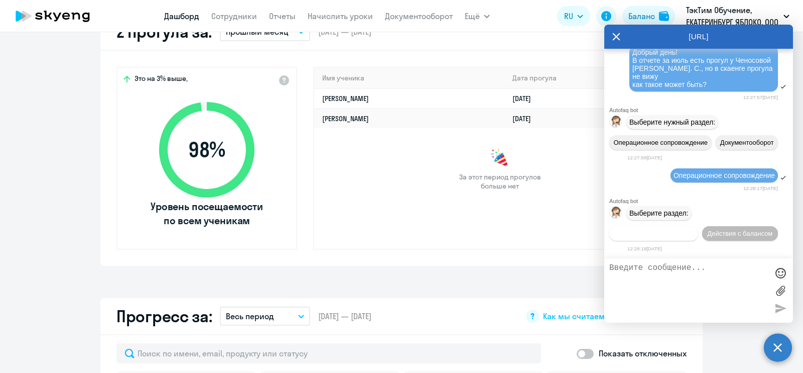  What do you see at coordinates (500, 181) in the screenshot?
I see `span: За этот период прогулов больше нет` at bounding box center [500, 181].